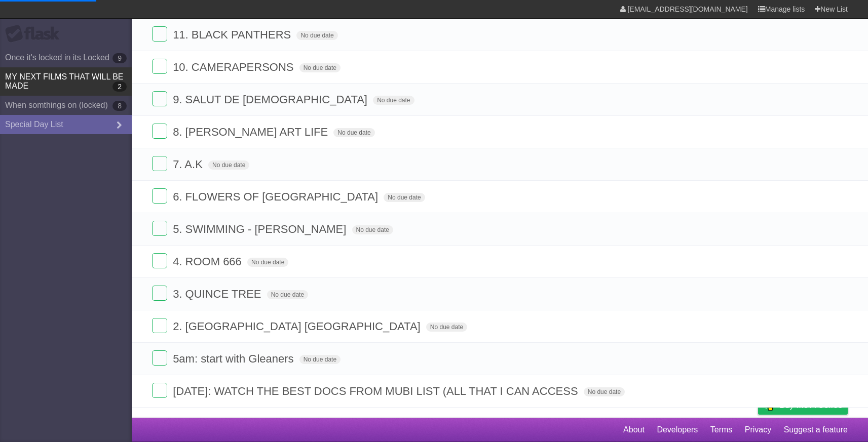 This screenshot has width=868, height=442. What do you see at coordinates (120, 86) in the screenshot?
I see `b: 2` at bounding box center [120, 86].